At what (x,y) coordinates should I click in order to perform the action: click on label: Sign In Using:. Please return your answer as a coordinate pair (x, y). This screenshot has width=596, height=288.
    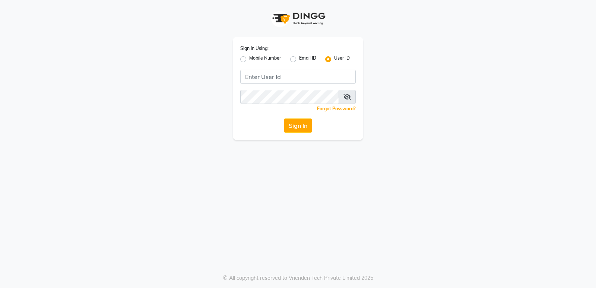
    Looking at the image, I should click on (255, 48).